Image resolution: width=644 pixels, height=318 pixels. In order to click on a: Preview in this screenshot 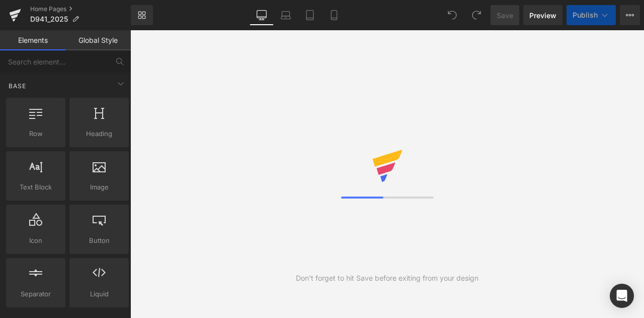, I will do `click(543, 15)`.